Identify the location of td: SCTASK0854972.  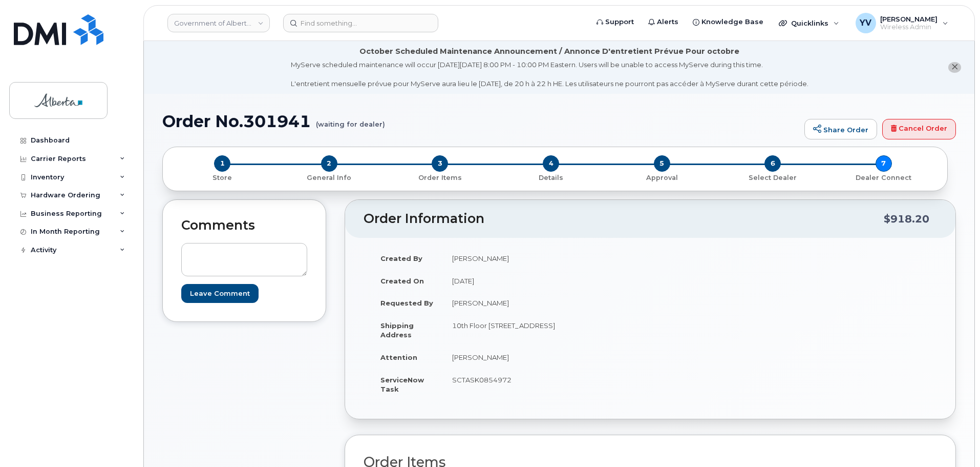
(543, 385).